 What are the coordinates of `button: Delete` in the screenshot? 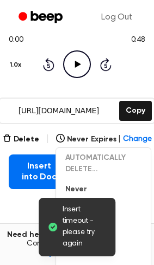 It's located at (21, 139).